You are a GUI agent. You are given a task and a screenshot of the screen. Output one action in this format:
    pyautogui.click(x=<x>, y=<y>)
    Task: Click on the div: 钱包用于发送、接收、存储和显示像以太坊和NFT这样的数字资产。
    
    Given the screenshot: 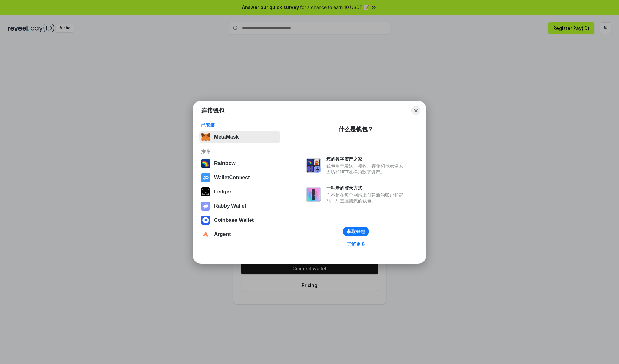 What is the action you would take?
    pyautogui.click(x=367, y=169)
    